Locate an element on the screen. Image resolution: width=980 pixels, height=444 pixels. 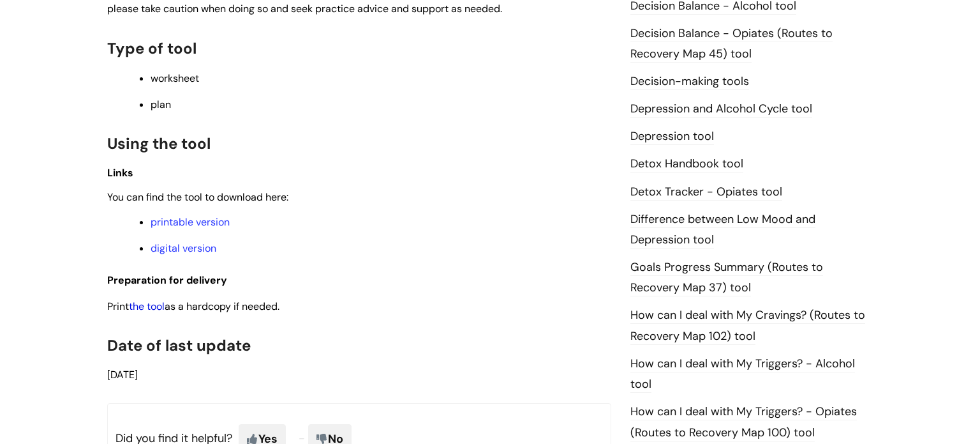
a: How can I deal with My Triggers? - Alcohol tool is located at coordinates (743, 374).